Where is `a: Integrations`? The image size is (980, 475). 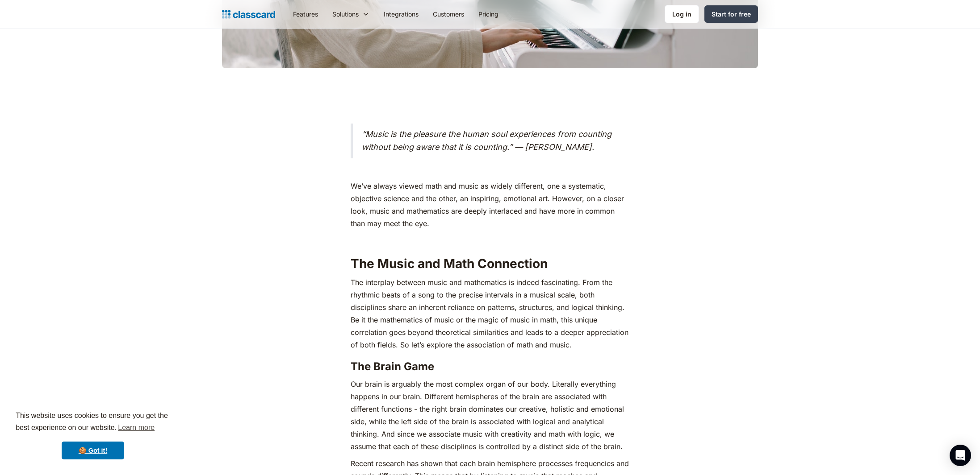
a: Integrations is located at coordinates (401, 14).